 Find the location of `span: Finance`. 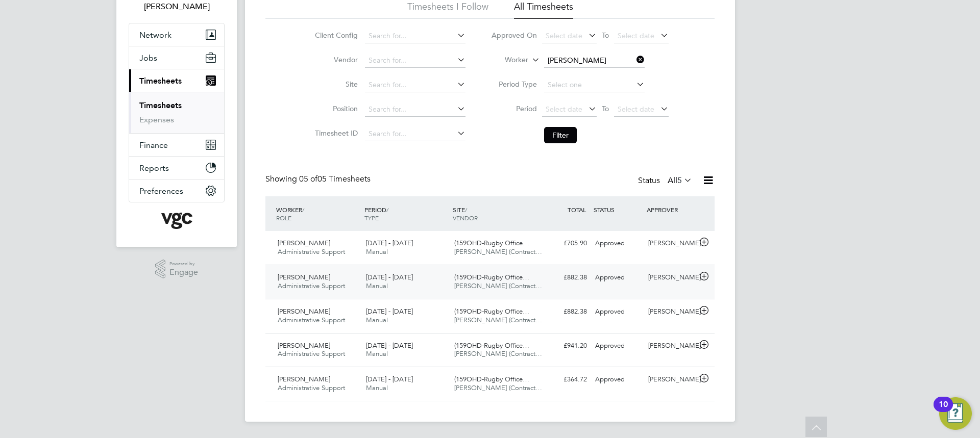

span: Finance is located at coordinates (154, 145).